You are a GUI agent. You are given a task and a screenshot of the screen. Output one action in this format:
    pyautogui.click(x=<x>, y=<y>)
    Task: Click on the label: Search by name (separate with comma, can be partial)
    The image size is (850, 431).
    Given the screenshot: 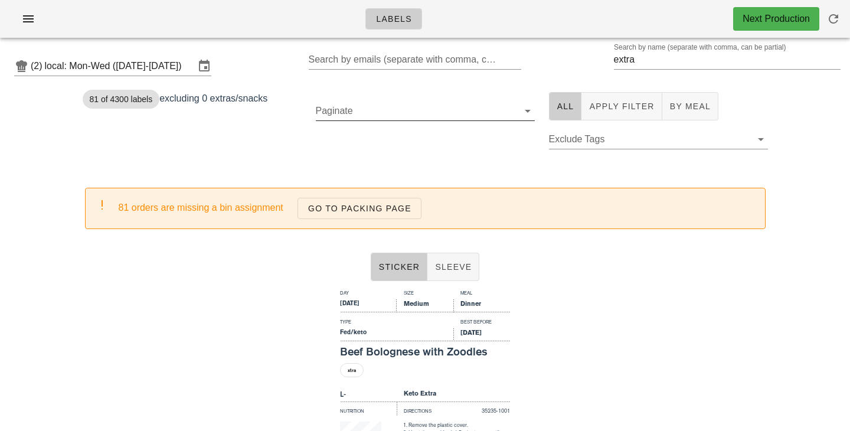 What is the action you would take?
    pyautogui.click(x=699, y=47)
    